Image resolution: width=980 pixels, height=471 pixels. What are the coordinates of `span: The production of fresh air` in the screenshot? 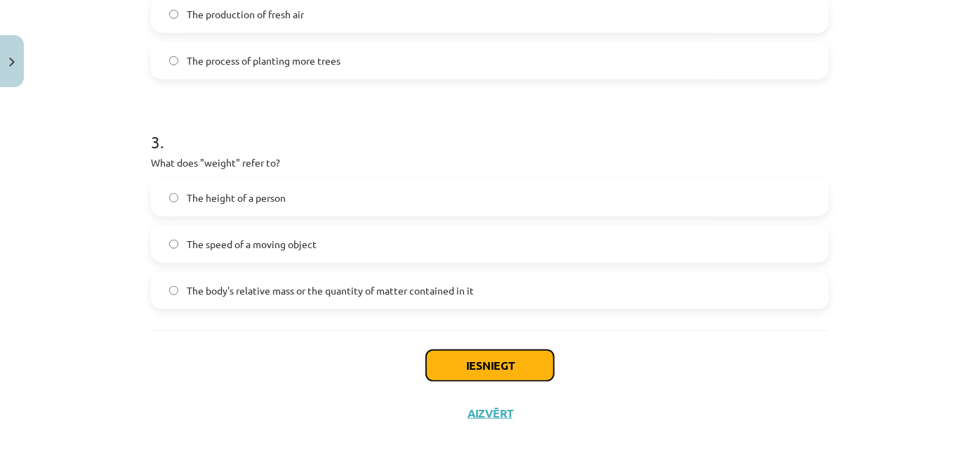 It's located at (245, 14).